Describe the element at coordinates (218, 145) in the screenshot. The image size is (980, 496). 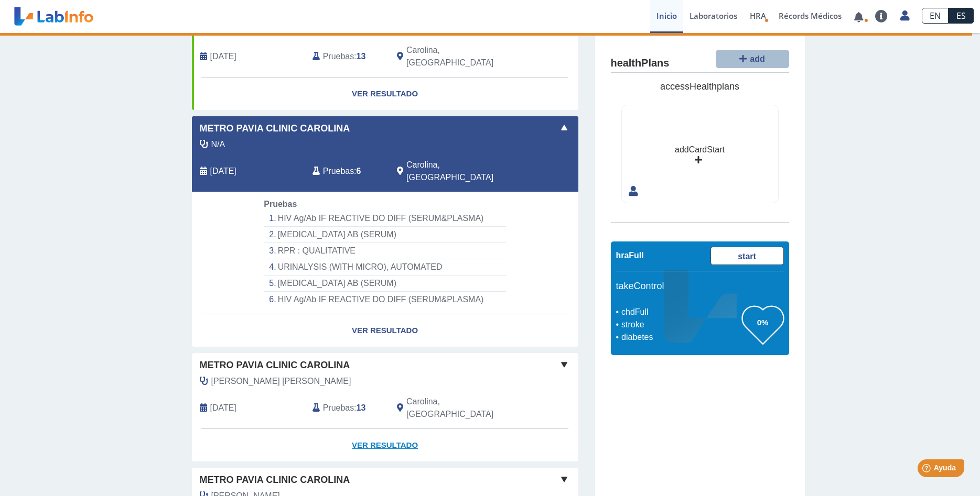
I see `span: N/A` at that location.